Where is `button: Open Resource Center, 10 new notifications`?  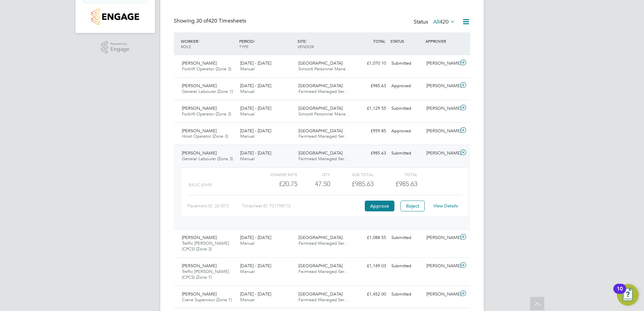
button: Open Resource Center, 10 new notifications is located at coordinates (628, 295).